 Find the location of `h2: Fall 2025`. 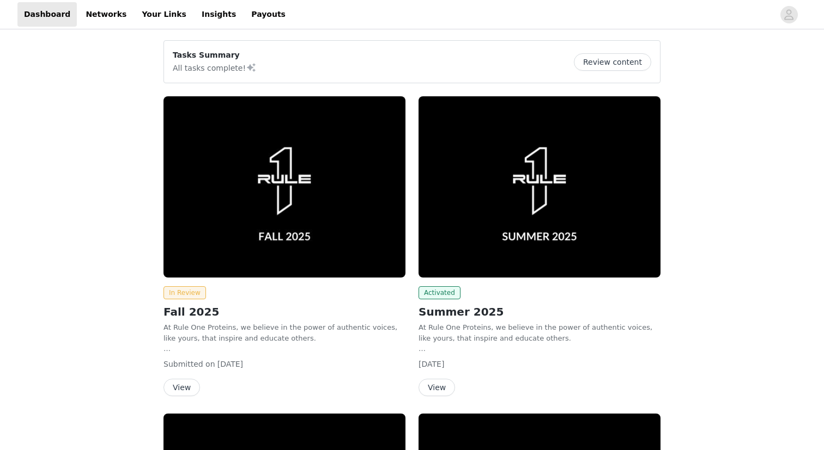

h2: Fall 2025 is located at coordinates (284, 312).